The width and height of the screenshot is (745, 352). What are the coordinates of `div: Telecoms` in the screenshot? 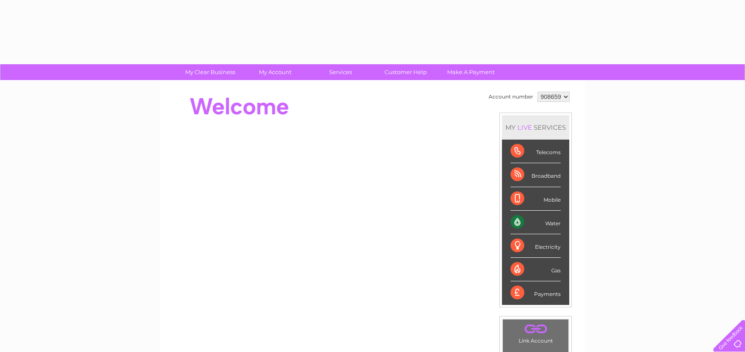 It's located at (535, 151).